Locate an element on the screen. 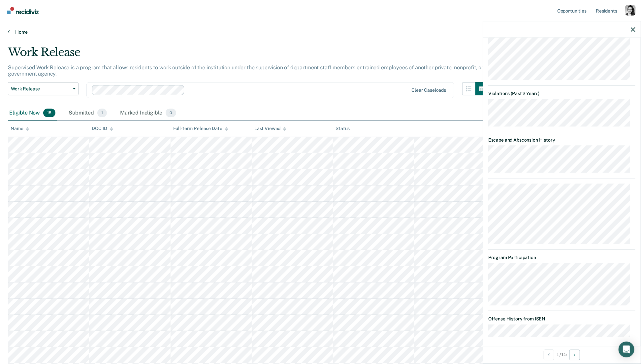 Image resolution: width=641 pixels, height=364 pixels. button: Profile dropdown button is located at coordinates (630, 10).